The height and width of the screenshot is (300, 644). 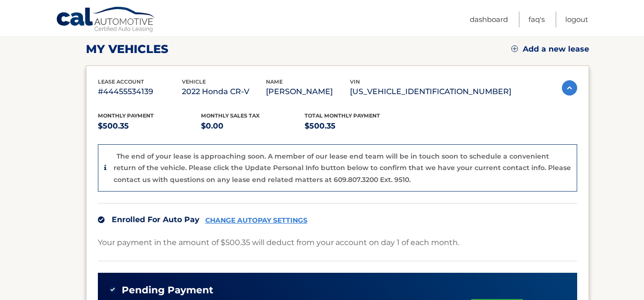 I want to click on img: check.svg, so click(x=102, y=220).